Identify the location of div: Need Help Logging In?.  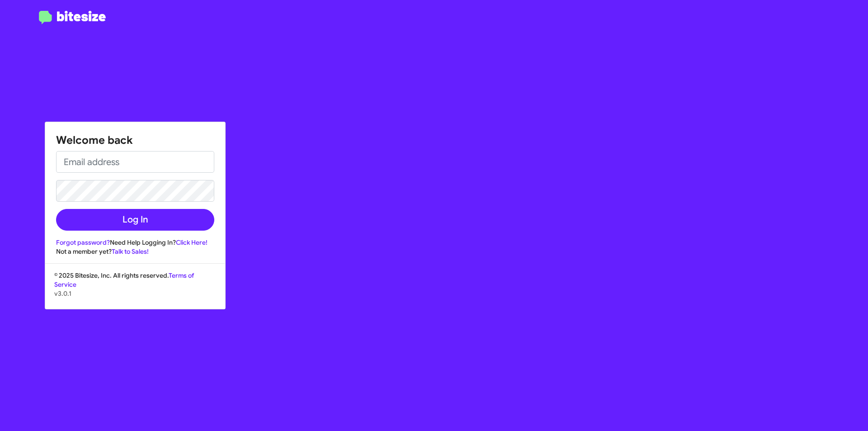
(135, 242).